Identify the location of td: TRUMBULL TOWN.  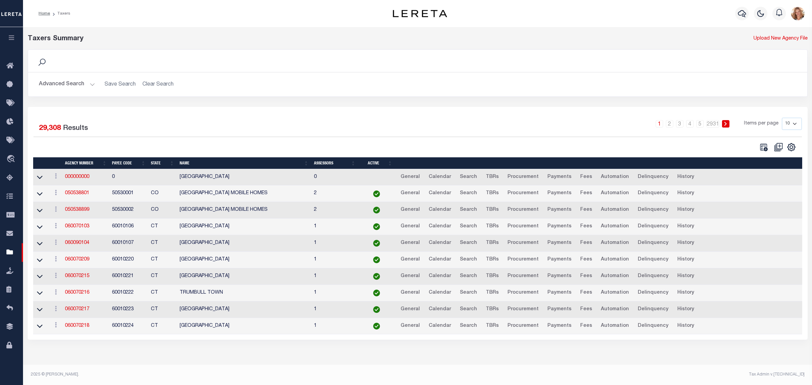
(244, 293).